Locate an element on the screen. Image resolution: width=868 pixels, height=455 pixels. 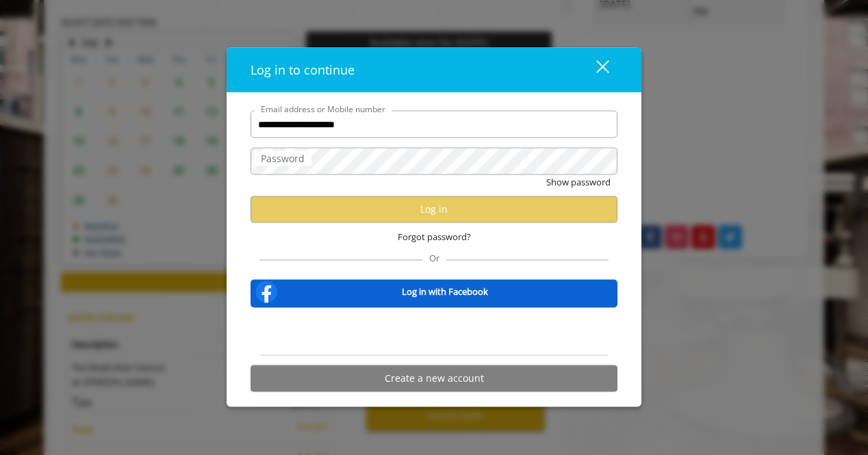
button: Create a new account is located at coordinates (434, 378).